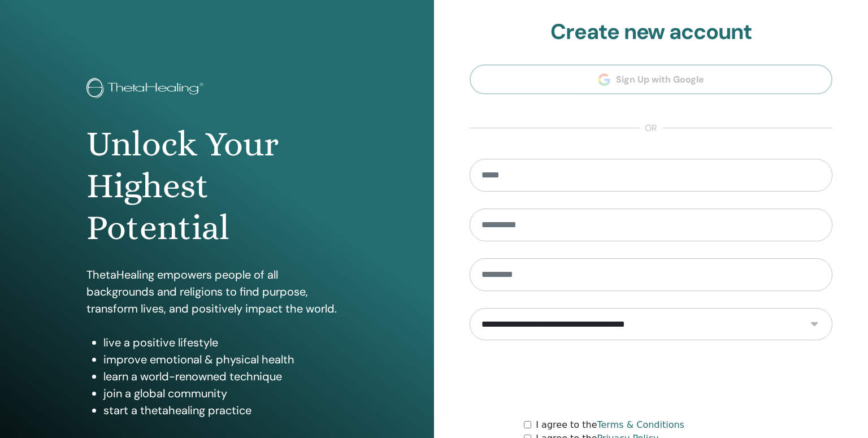 This screenshot has height=438, width=868. Describe the element at coordinates (225, 343) in the screenshot. I see `li: live a positive lifestyle` at that location.